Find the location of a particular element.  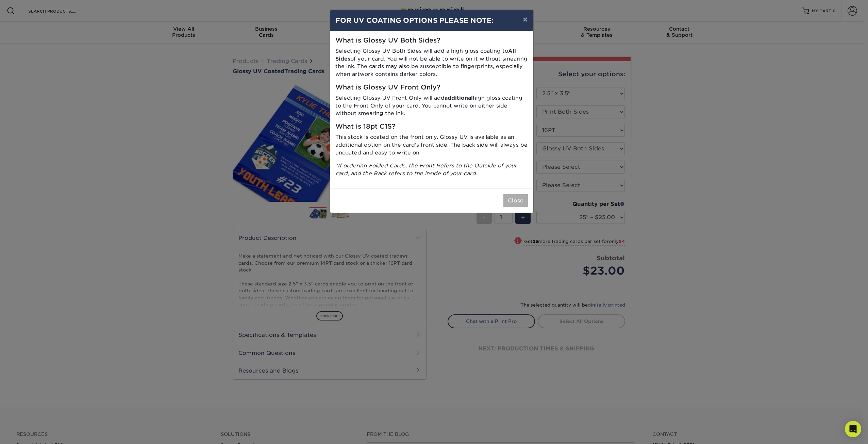

h5: What is Glossy UV Both Sides? is located at coordinates (432, 40).